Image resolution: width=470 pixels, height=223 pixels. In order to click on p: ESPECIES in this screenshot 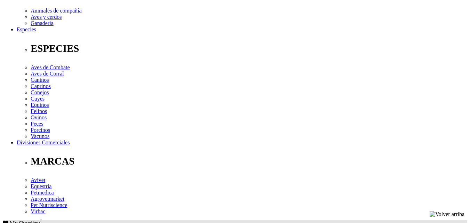, I will do `click(249, 48)`.